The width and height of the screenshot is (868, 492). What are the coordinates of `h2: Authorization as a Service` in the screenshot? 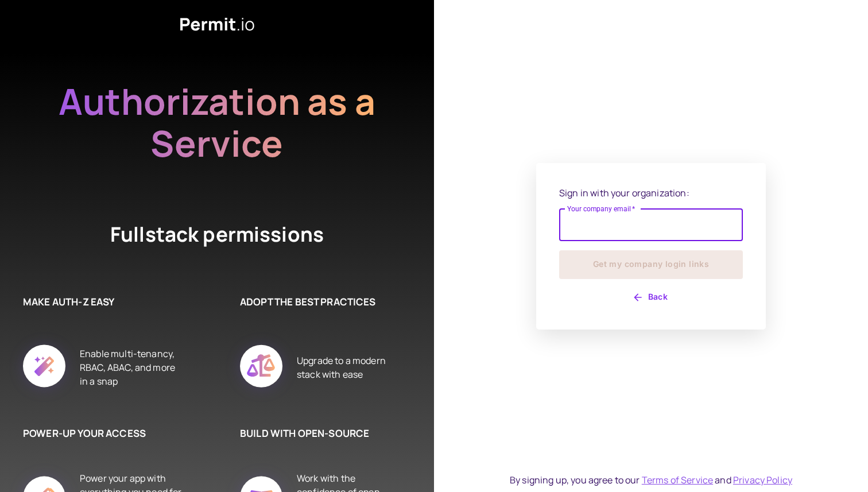 It's located at (217, 122).